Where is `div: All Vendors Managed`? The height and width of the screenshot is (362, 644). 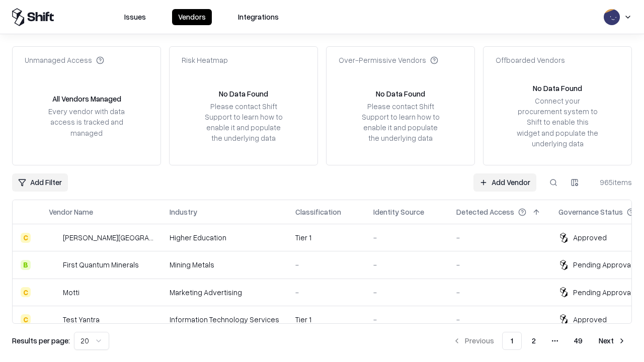
div: All Vendors Managed is located at coordinates (86, 99).